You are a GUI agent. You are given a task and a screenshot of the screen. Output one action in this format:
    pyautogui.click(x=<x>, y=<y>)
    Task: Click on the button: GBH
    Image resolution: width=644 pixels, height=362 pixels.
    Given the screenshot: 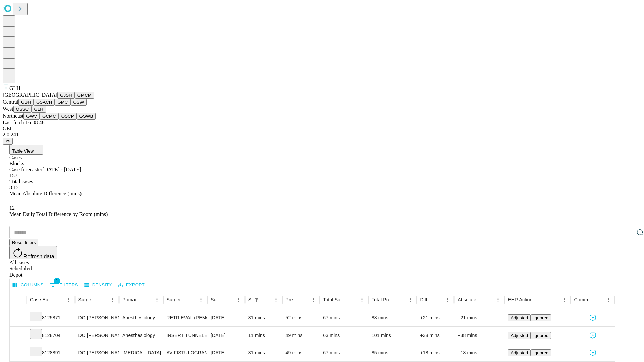 What is the action you would take?
    pyautogui.click(x=26, y=102)
    